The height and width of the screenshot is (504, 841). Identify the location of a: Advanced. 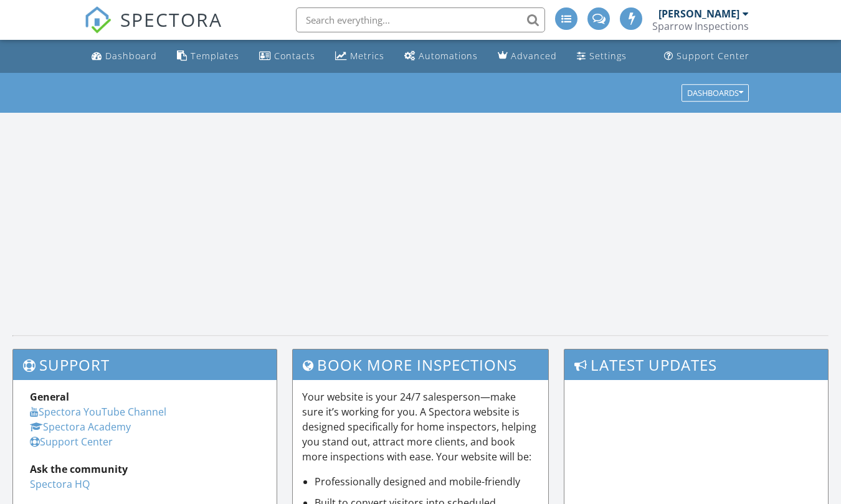
(528, 56).